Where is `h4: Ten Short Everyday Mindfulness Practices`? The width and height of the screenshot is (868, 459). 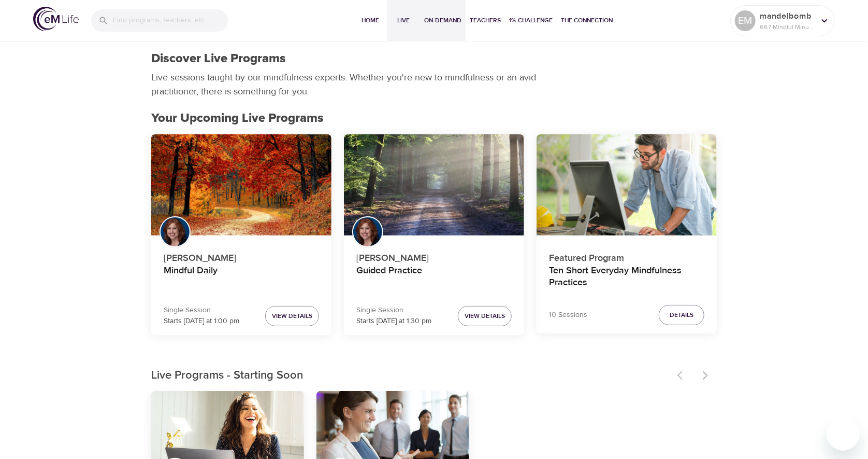 h4: Ten Short Everyday Mindfulness Practices is located at coordinates (627, 277).